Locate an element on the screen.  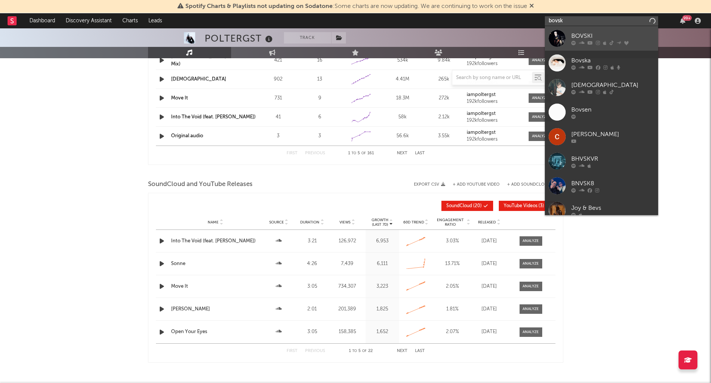
div: 9.84k is located at coordinates (444, 60).